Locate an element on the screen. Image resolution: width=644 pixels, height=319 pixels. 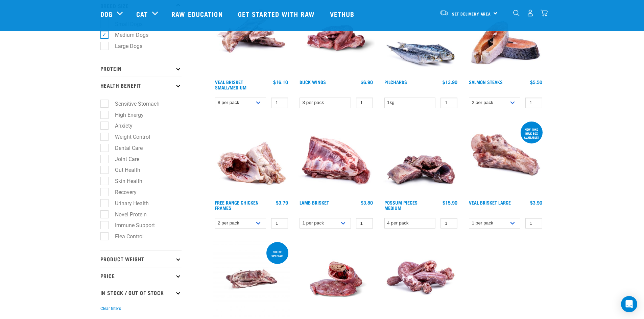
a: Free Range Chicken Frames is located at coordinates (236, 205).